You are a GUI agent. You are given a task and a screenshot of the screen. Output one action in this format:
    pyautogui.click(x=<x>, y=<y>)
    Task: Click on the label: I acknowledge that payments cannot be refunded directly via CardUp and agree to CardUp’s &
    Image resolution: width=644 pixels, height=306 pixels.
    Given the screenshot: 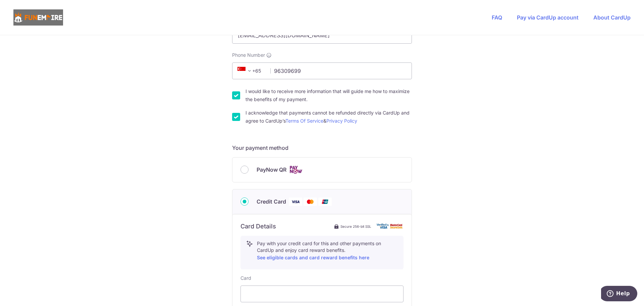 What is the action you would take?
    pyautogui.click(x=328, y=117)
    